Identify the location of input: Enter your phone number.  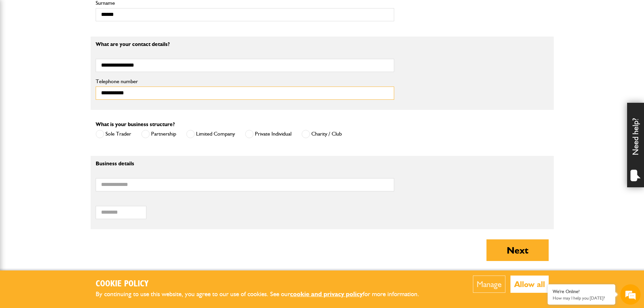
(66, 110).